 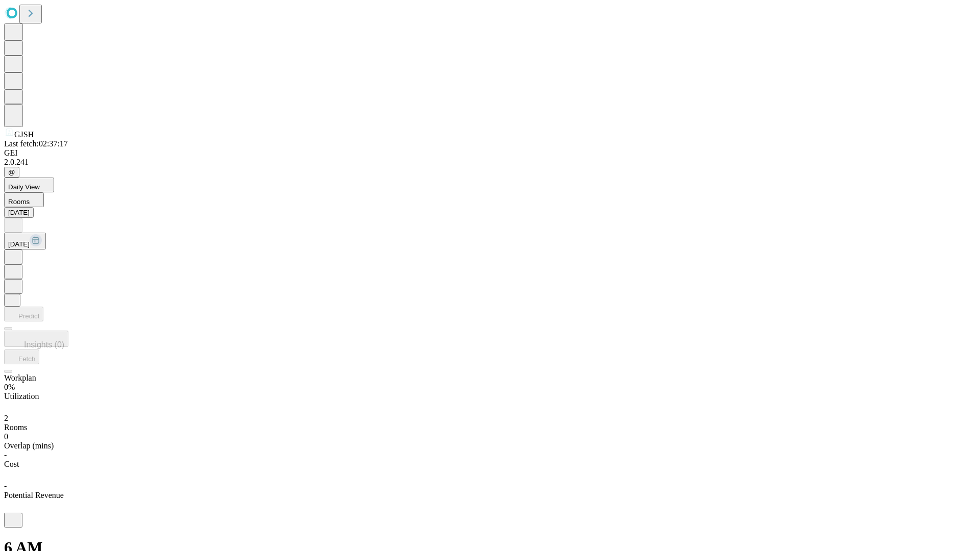 What do you see at coordinates (24, 314) in the screenshot?
I see `button: Predict` at bounding box center [24, 314].